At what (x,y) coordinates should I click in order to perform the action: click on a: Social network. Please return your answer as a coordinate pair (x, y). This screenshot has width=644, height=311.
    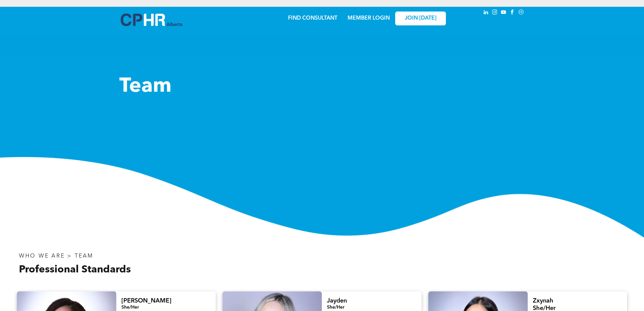
    Looking at the image, I should click on (521, 13).